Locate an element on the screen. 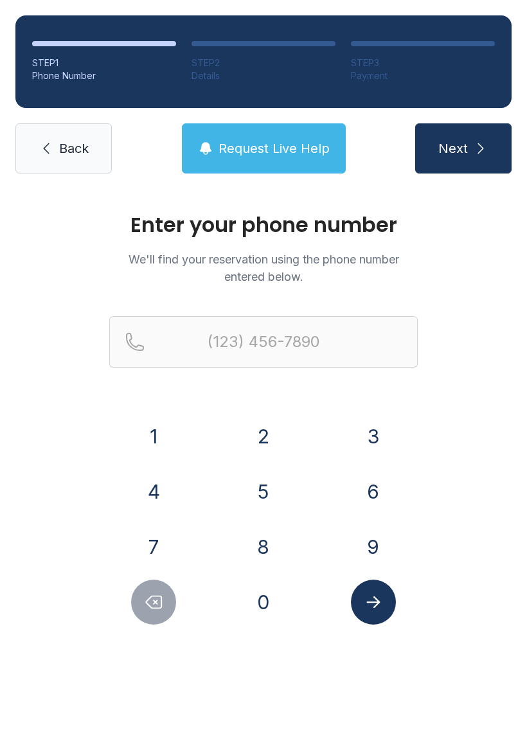 Image resolution: width=527 pixels, height=730 pixels. input: Reservation phone number is located at coordinates (263, 342).